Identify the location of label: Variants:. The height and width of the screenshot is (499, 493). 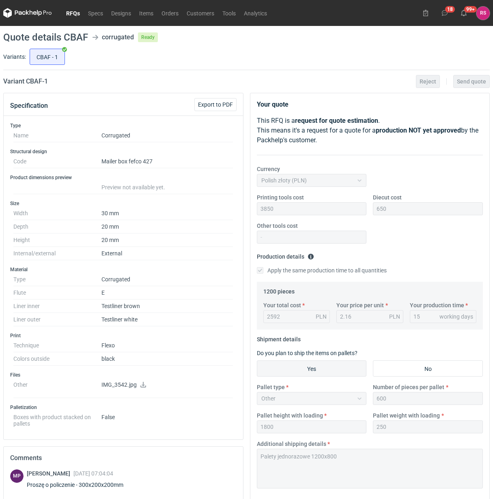
(15, 57).